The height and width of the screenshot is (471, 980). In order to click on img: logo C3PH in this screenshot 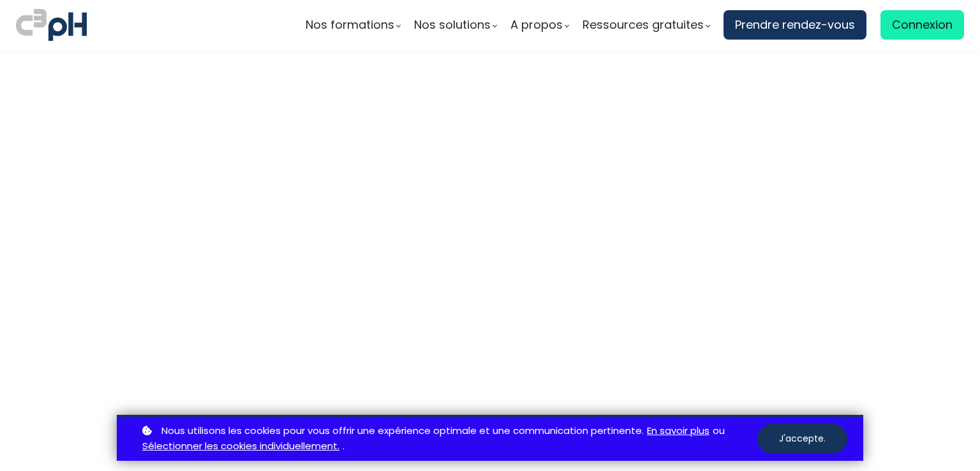, I will do `click(51, 25)`.